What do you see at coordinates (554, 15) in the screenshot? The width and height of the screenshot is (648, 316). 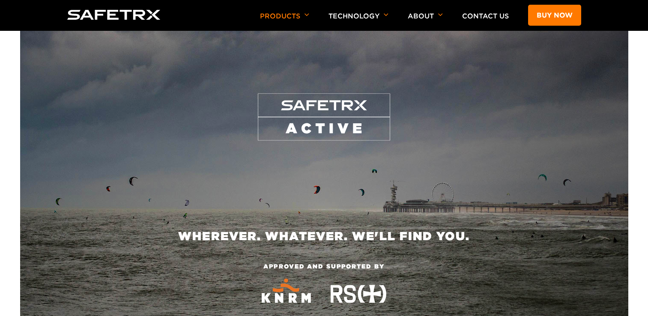 I see `a: Buy now` at bounding box center [554, 15].